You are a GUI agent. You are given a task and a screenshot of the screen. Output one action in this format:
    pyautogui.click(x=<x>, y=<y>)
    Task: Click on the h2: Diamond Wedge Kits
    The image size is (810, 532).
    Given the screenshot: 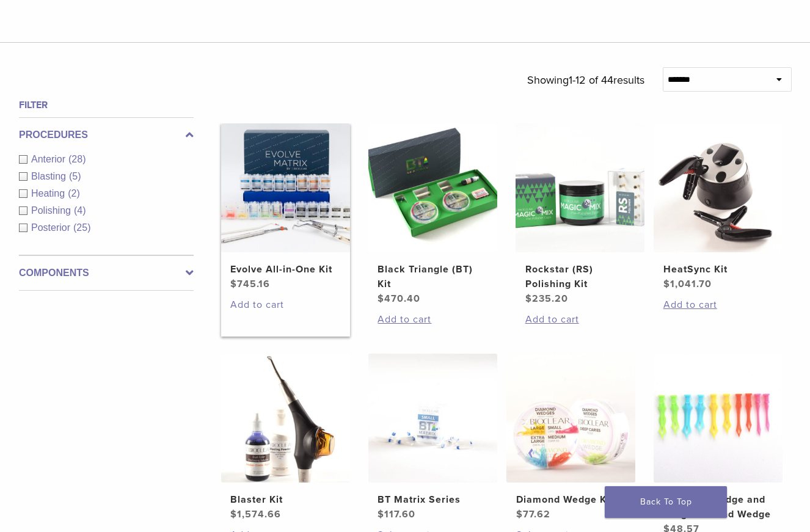 What is the action you would take?
    pyautogui.click(x=571, y=499)
    